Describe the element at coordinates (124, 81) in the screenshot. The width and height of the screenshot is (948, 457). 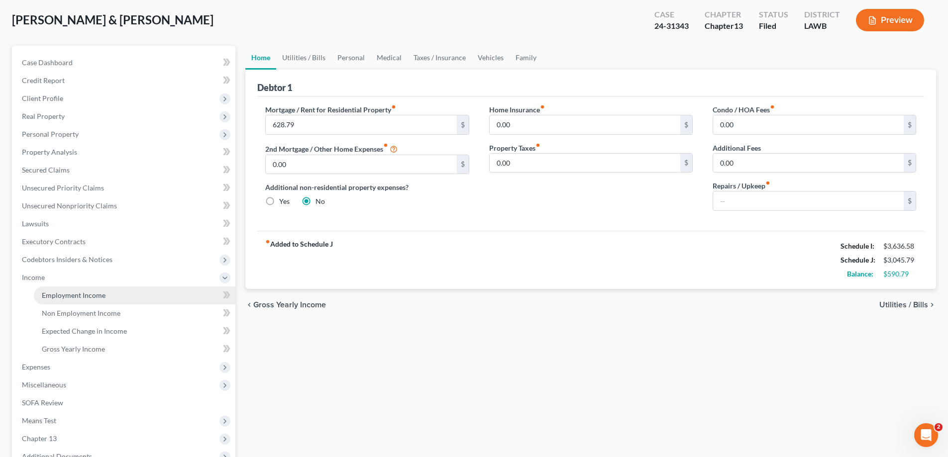
I see `a: Credit Report` at that location.